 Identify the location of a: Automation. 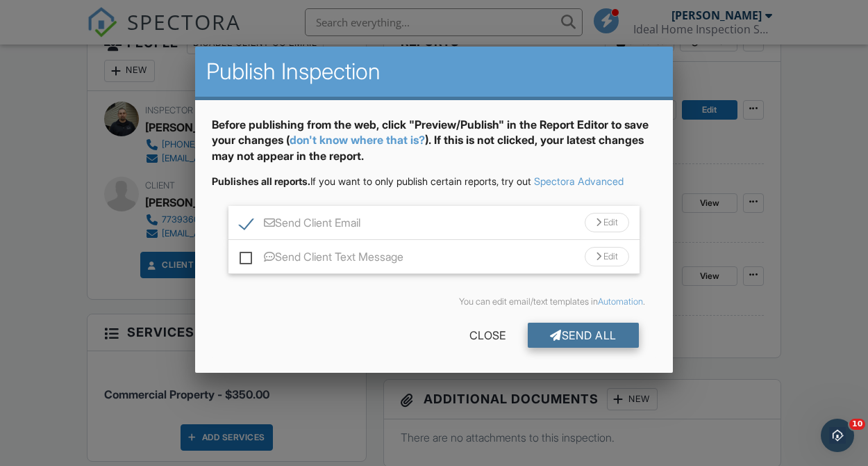
(620, 301).